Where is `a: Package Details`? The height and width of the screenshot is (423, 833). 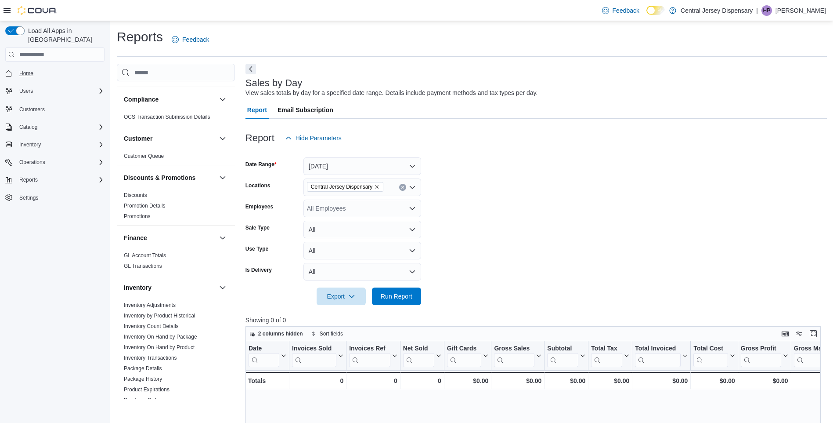 a: Package Details is located at coordinates (143, 368).